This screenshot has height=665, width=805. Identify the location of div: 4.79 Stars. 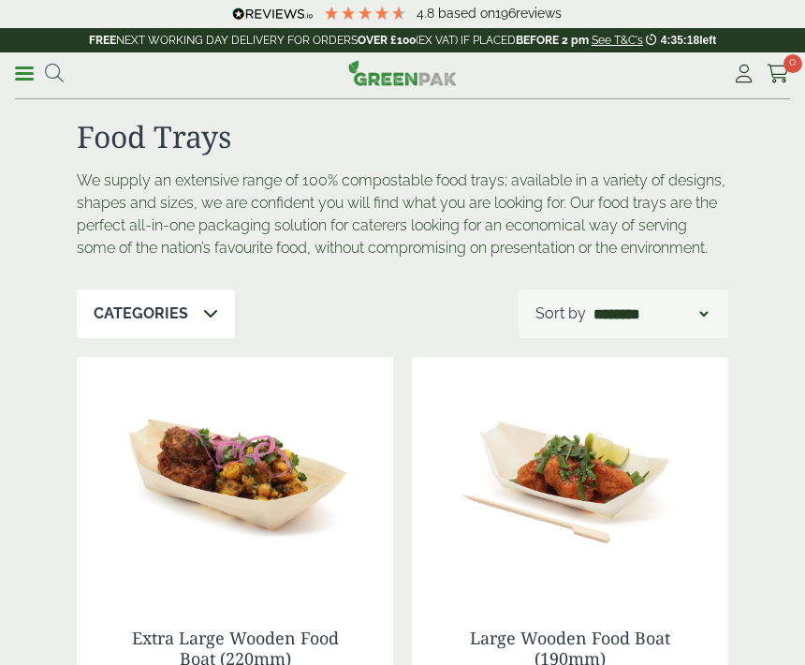
(365, 13).